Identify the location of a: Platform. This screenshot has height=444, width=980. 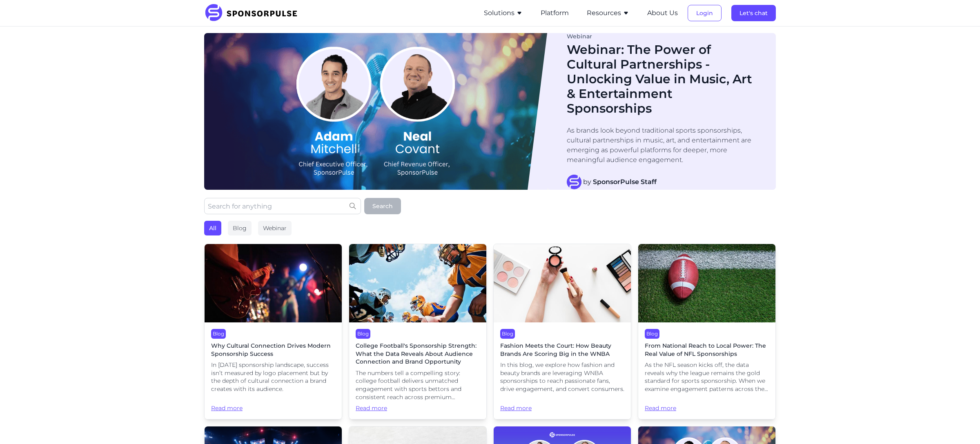
(555, 13).